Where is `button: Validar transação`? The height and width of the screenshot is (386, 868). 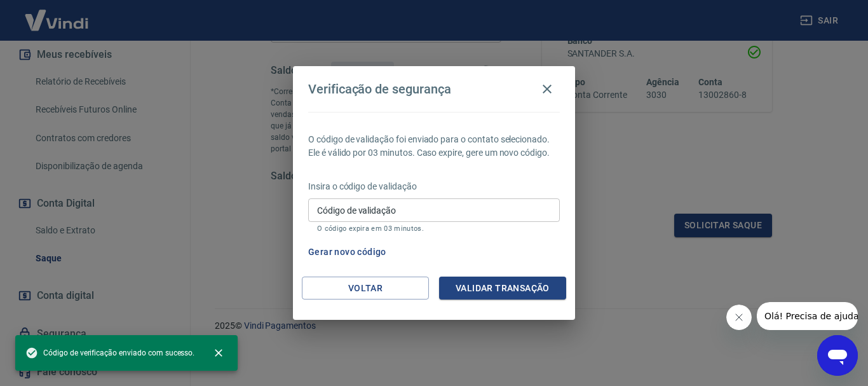 button: Validar transação is located at coordinates (503, 288).